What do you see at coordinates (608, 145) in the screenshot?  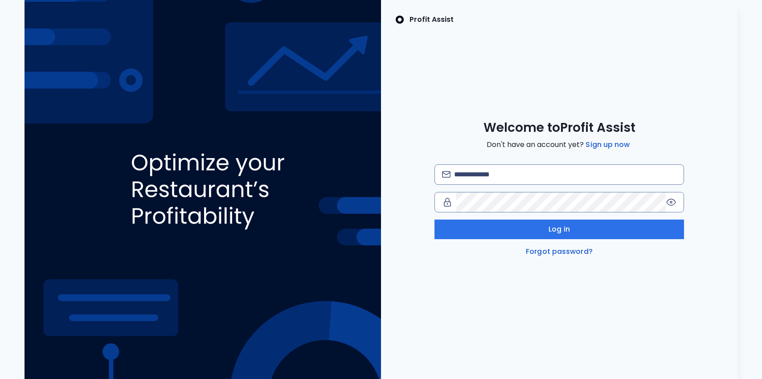 I see `a: Sign up now` at bounding box center [608, 145].